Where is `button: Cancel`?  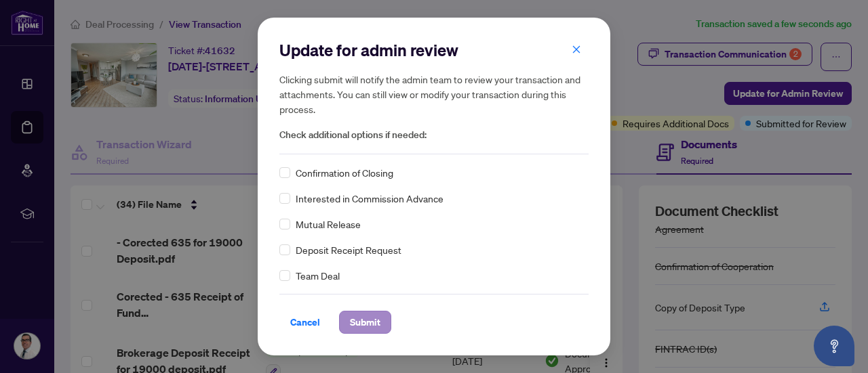 button: Cancel is located at coordinates (305, 322).